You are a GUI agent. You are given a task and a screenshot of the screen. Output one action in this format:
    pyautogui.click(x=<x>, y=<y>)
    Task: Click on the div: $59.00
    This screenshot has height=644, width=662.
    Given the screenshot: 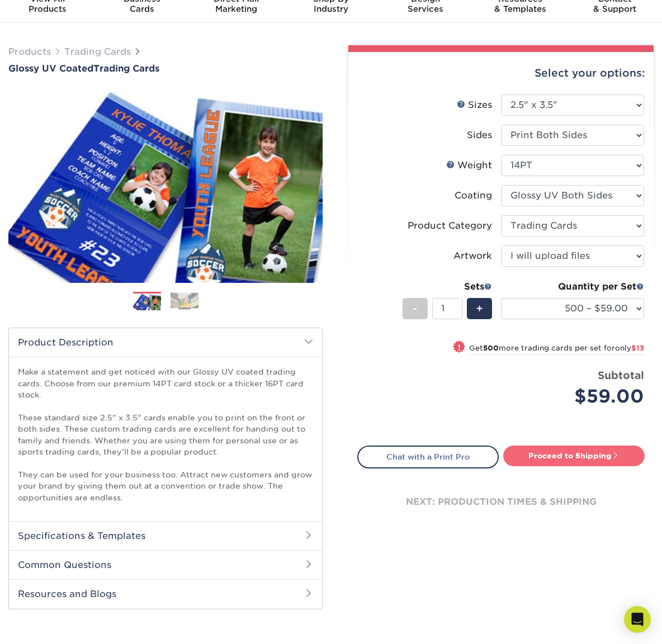 What is the action you would take?
    pyautogui.click(x=576, y=396)
    